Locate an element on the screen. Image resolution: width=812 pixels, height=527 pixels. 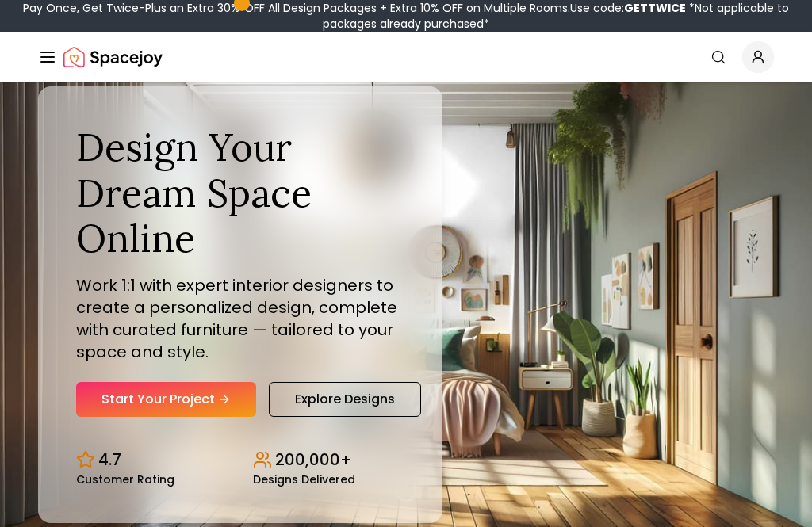
small: Designs Delivered is located at coordinates (304, 480).